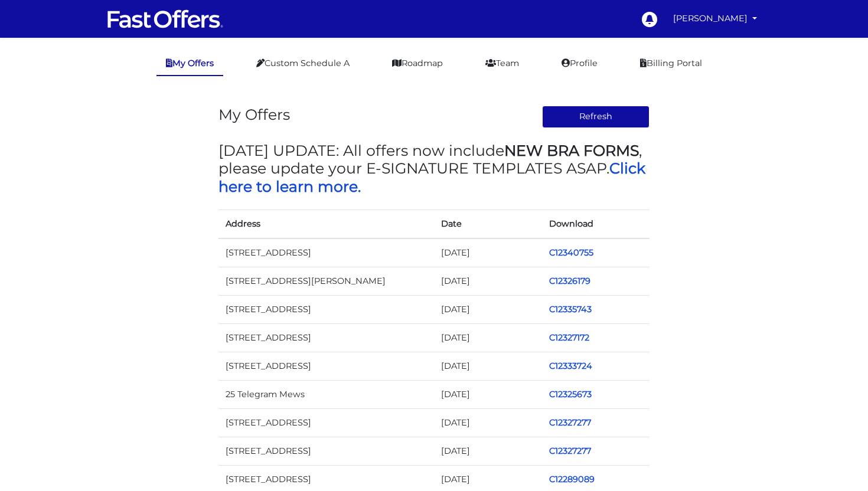 The height and width of the screenshot is (491, 868). I want to click on a: C12327172, so click(570, 337).